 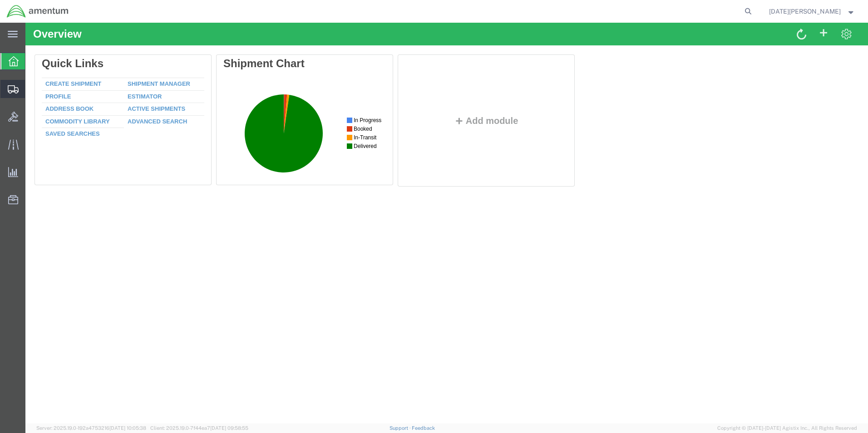 What do you see at coordinates (142, 56) in the screenshot?
I see `text: In-Transit` at bounding box center [142, 56].